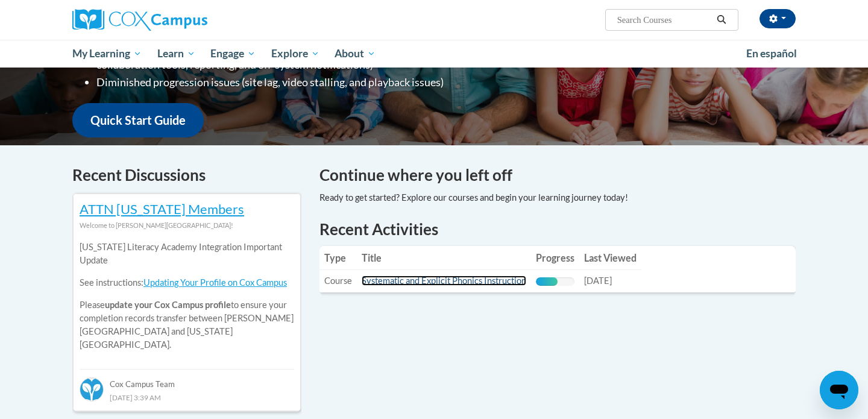 The width and height of the screenshot is (868, 419). What do you see at coordinates (771, 53) in the screenshot?
I see `a: En español` at bounding box center [771, 53].